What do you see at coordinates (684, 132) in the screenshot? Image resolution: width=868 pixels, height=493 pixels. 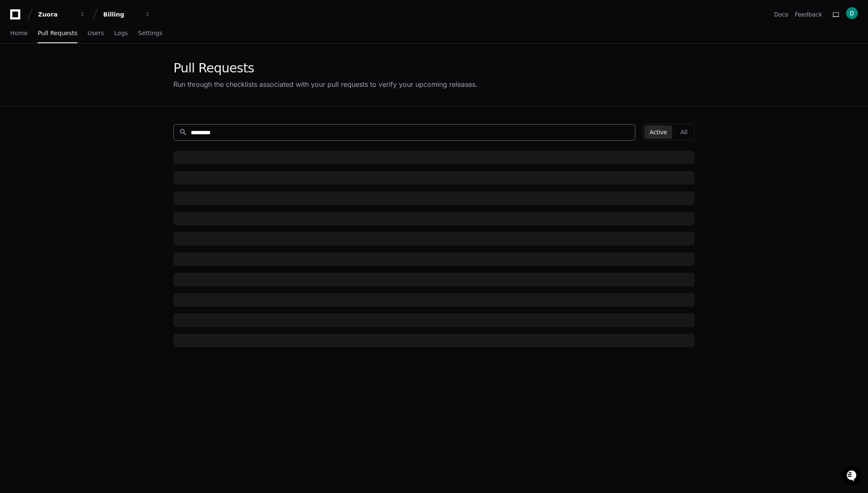 I see `button: All` at bounding box center [684, 132].